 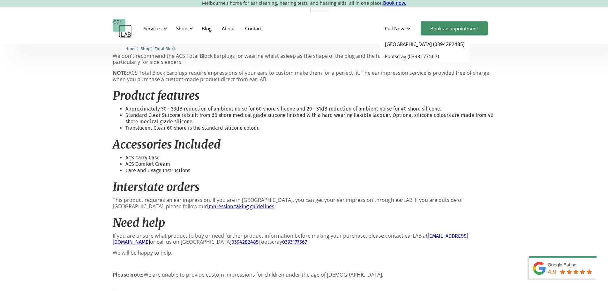 What do you see at coordinates (206, 28) in the screenshot?
I see `a: Blog` at bounding box center [206, 28].